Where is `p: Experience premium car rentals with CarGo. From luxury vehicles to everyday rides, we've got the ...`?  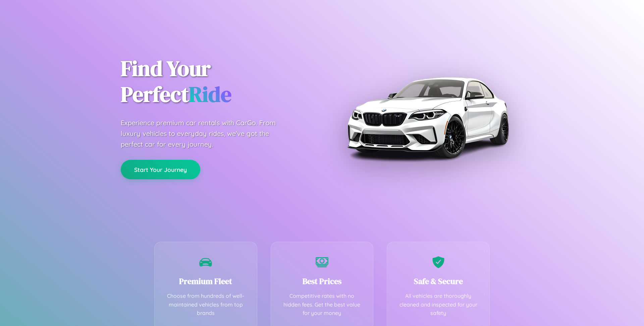
p: Experience premium car rentals with CarGo. From luxury vehicles to everyday rides, we've got the ... is located at coordinates (205, 134).